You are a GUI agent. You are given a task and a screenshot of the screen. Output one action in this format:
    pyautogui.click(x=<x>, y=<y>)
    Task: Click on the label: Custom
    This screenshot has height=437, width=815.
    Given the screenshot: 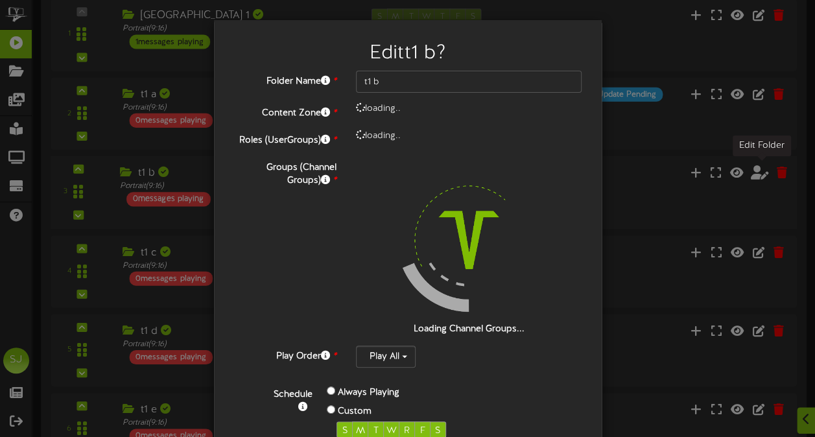 What is the action you would take?
    pyautogui.click(x=355, y=412)
    